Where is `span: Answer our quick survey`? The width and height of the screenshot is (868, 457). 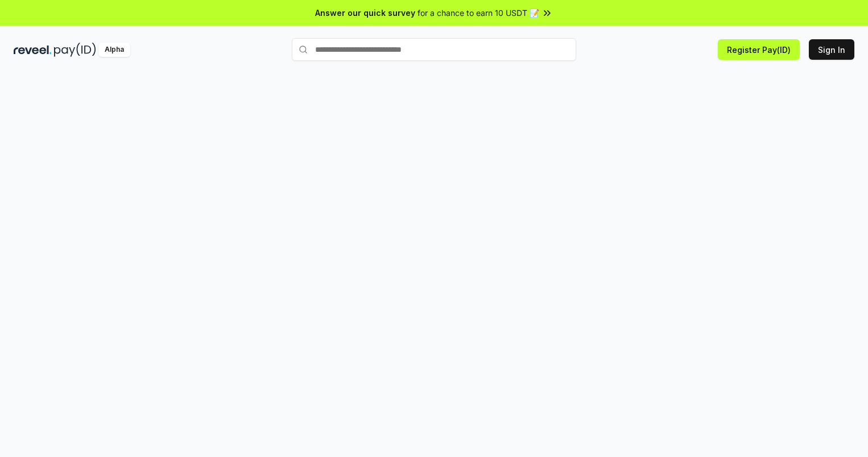 span: Answer our quick survey is located at coordinates (365, 12).